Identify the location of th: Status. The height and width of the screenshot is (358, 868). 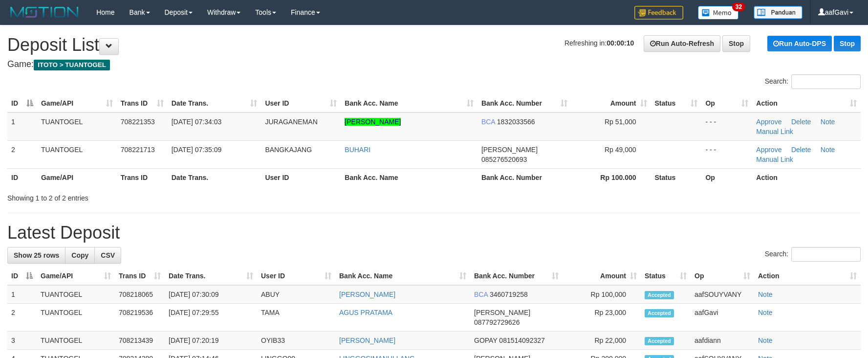
(676, 177).